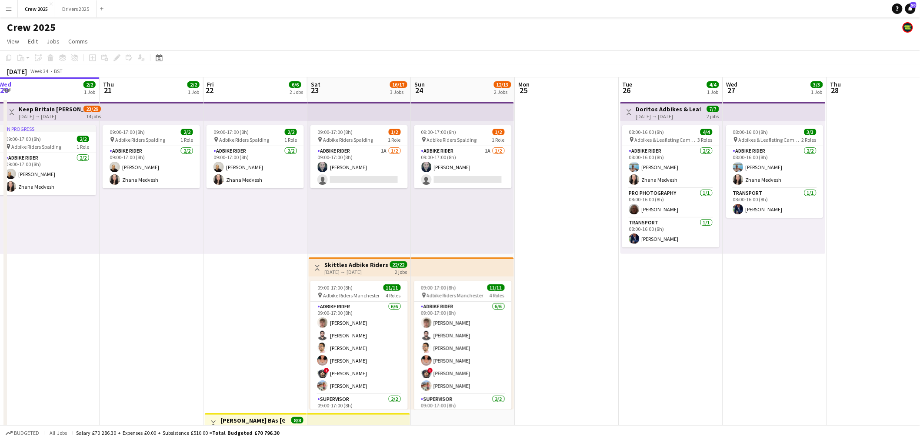 The height and width of the screenshot is (440, 920). I want to click on span: View, so click(13, 41).